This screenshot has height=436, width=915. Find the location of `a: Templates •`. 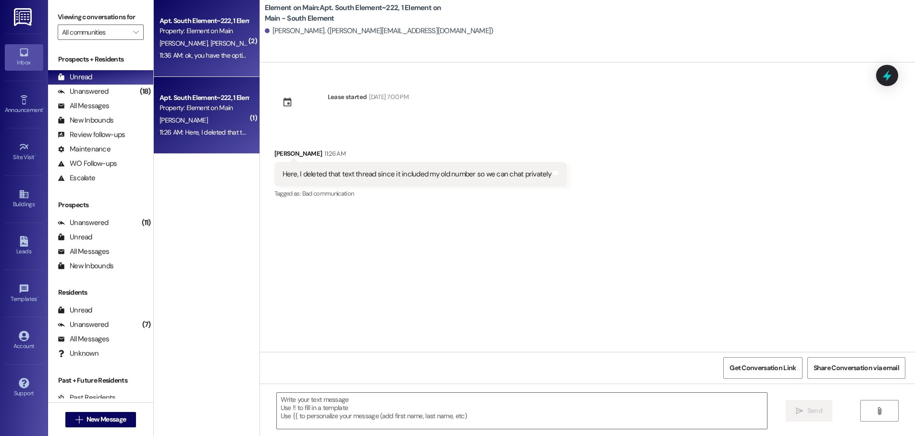

a: Templates • is located at coordinates (24, 294).